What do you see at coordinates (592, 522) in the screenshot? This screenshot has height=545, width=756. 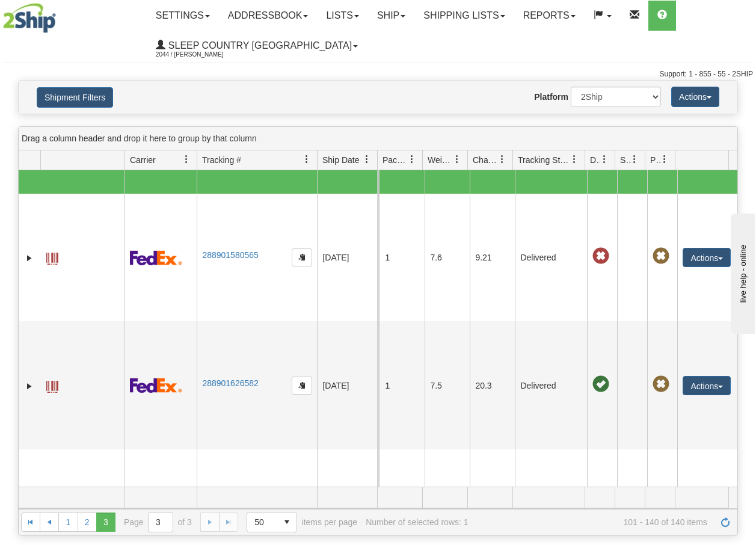 I see `span: 101 - 140 of 140 items` at bounding box center [592, 522].